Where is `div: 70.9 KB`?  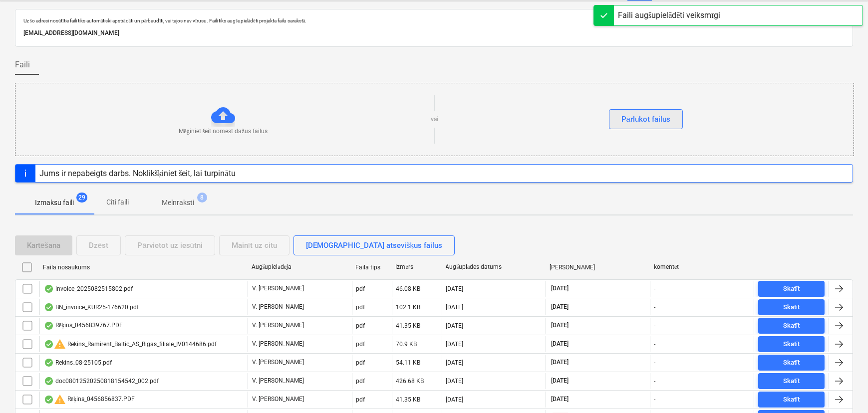
div: 70.9 KB is located at coordinates (407, 344).